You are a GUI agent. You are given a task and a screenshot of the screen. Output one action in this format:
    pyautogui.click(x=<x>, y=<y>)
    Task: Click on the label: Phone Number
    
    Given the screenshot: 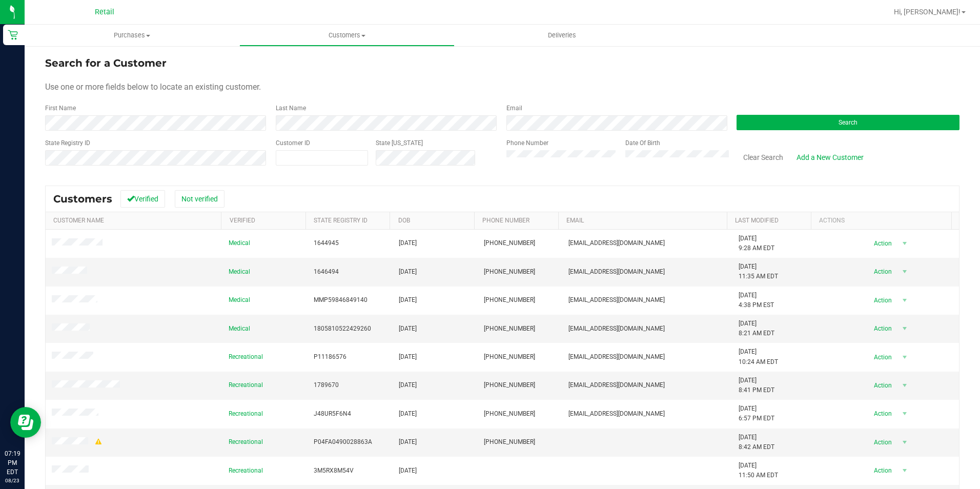 What is the action you would take?
    pyautogui.click(x=528, y=143)
    